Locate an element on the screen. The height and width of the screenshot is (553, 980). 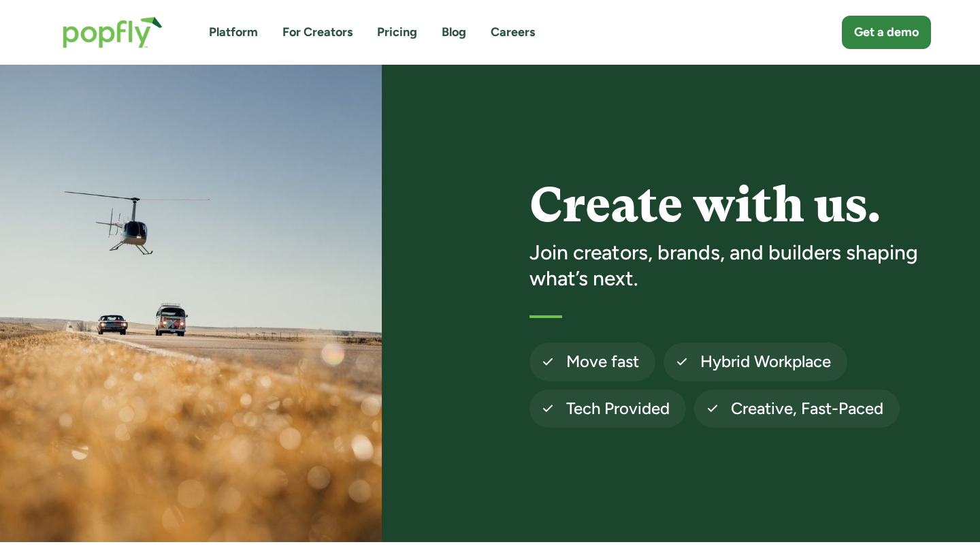
a: Platform is located at coordinates (233, 32).